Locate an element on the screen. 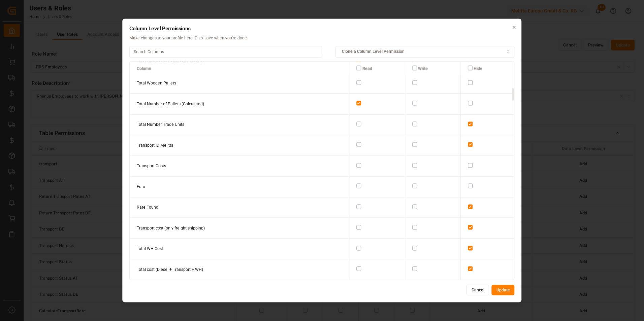  input: Search Columns is located at coordinates (225, 52).